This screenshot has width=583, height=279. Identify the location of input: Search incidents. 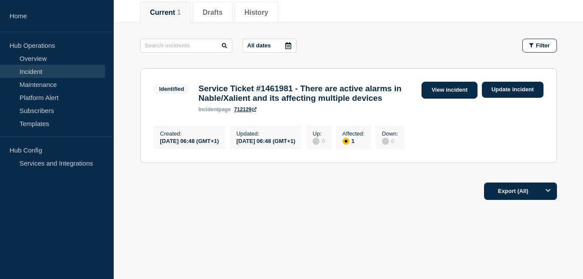
(186, 46).